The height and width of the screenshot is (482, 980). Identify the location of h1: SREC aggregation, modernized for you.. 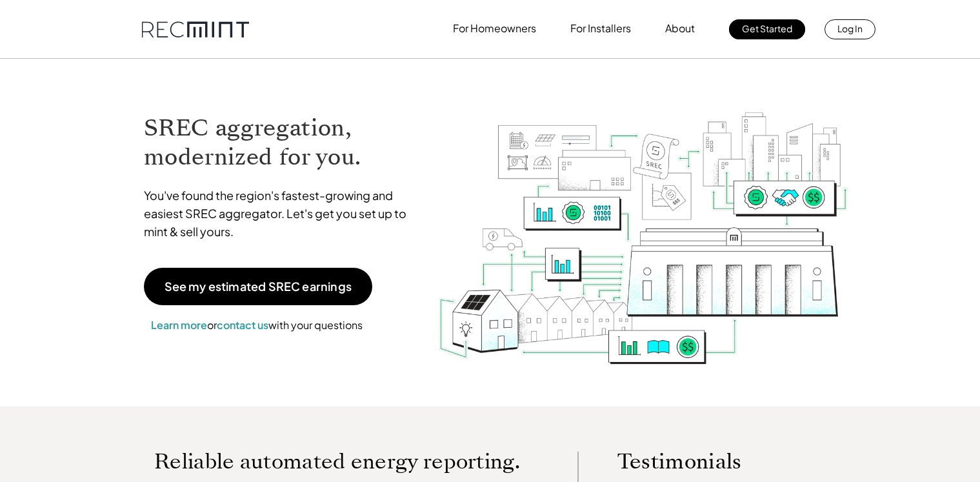
(281, 142).